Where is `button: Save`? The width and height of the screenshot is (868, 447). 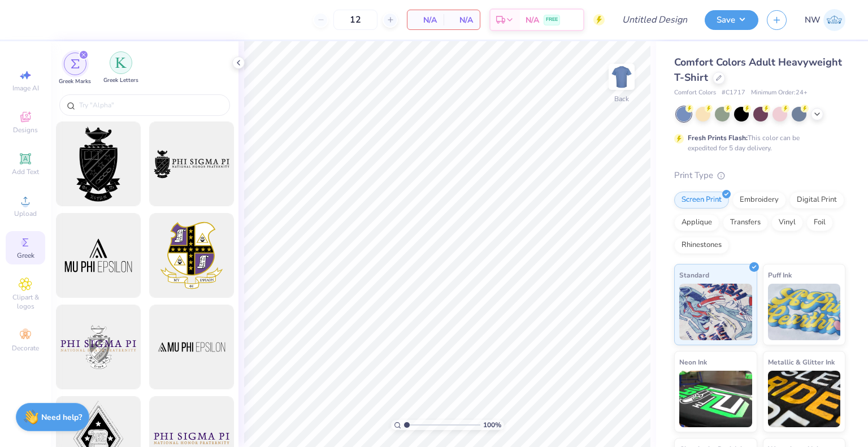 button: Save is located at coordinates (731, 20).